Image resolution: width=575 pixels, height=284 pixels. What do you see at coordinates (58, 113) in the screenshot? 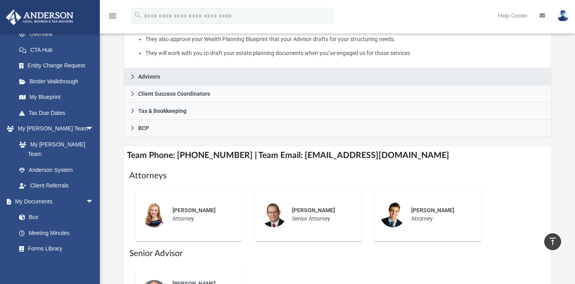
I see `a: Tax Due Dates` at bounding box center [58, 113].